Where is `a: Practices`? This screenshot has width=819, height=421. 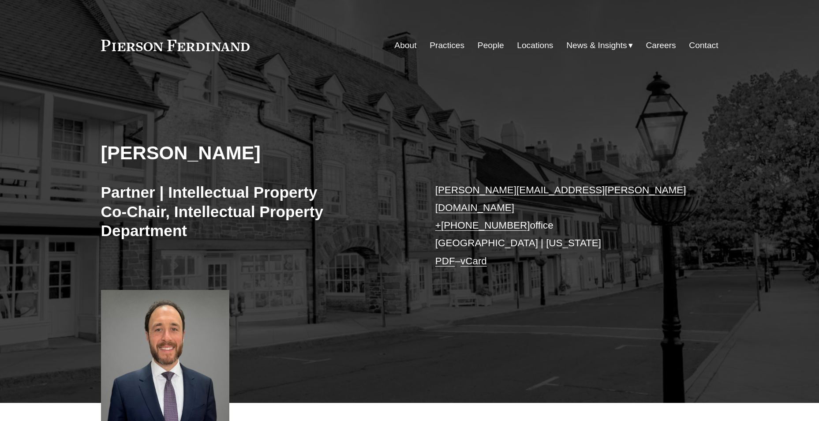
a: Practices is located at coordinates (447, 45).